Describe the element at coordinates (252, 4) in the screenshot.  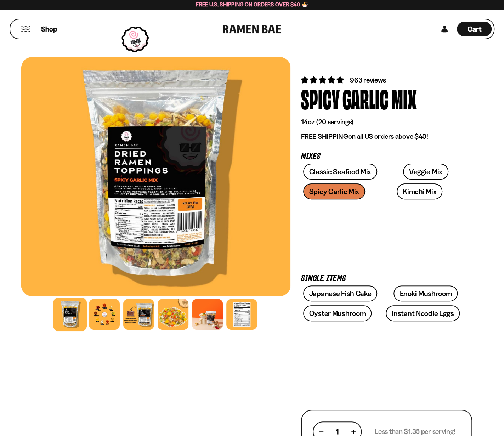
I see `span: Free U.S. Shipping on Orders over $40 🍜` at that location.